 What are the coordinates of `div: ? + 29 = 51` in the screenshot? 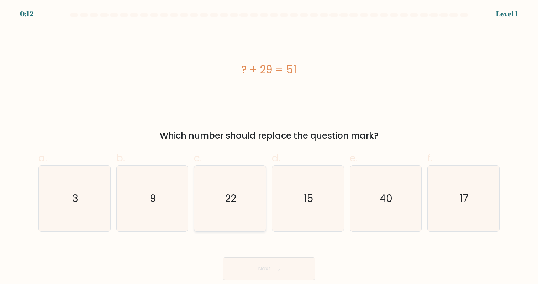 It's located at (269, 69).